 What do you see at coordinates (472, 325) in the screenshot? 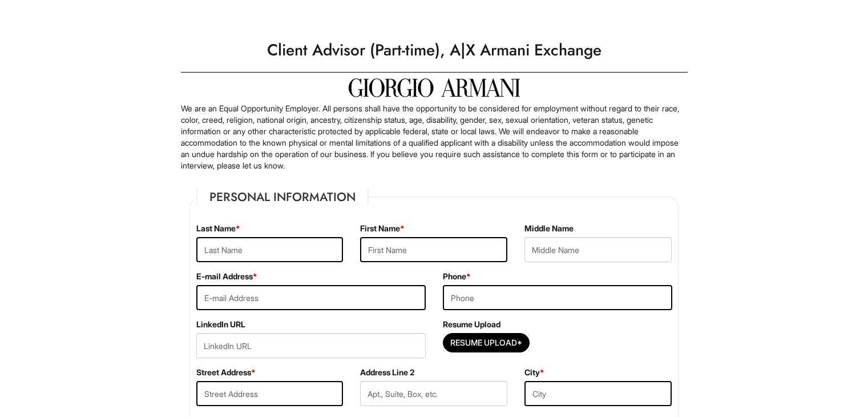
I see `label: Resume Upload` at bounding box center [472, 325].